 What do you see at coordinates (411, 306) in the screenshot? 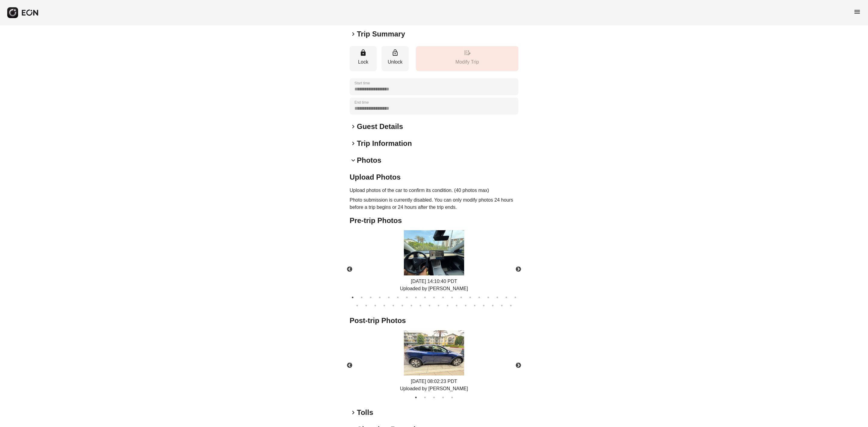
I see `button: 26` at bounding box center [411, 306].